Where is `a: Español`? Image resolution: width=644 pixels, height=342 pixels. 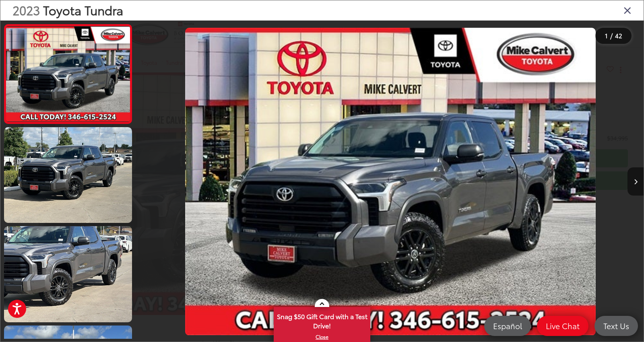 a: Español is located at coordinates (508, 326).